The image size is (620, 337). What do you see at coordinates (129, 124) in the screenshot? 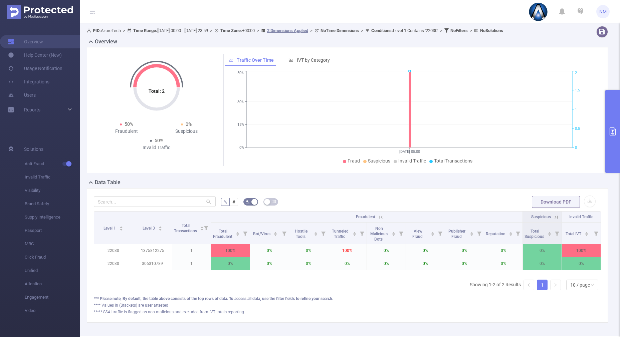
I see `span: 50%` at bounding box center [129, 124].